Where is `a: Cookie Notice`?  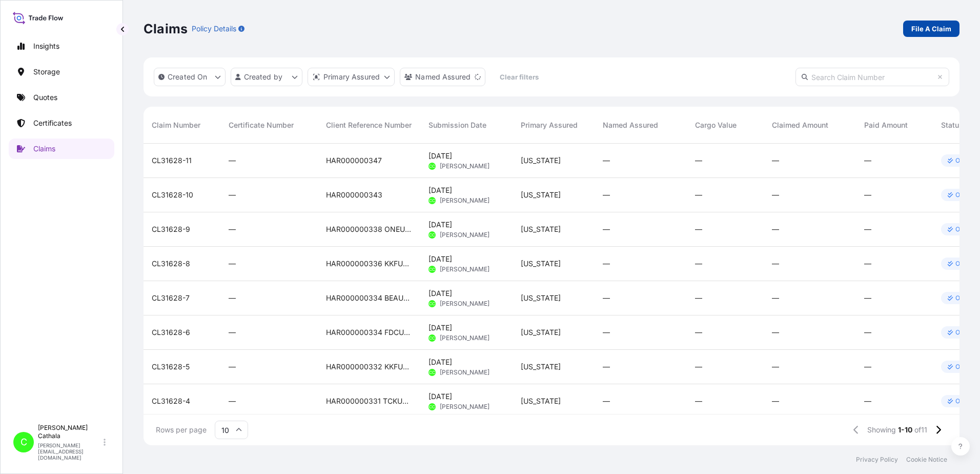
a: Cookie Notice is located at coordinates (926, 460).